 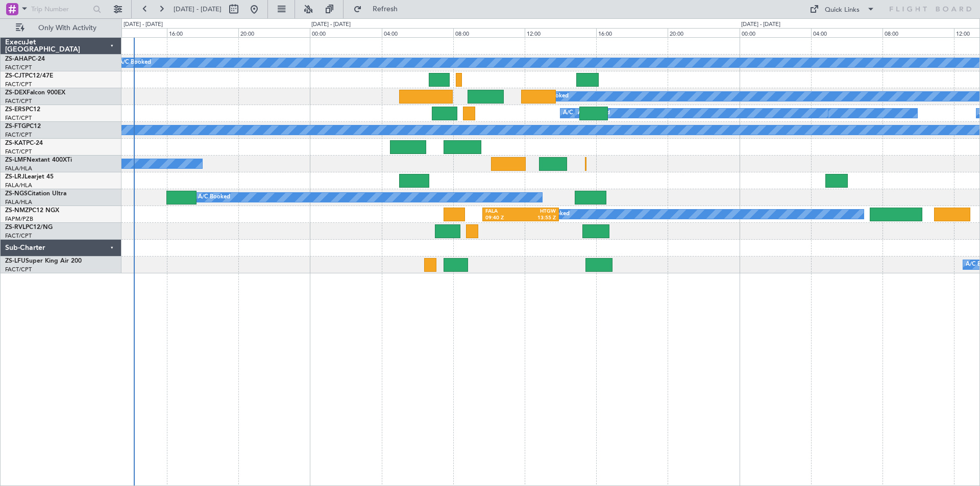 What do you see at coordinates (502, 212) in the screenshot?
I see `div: FALA` at bounding box center [502, 212].